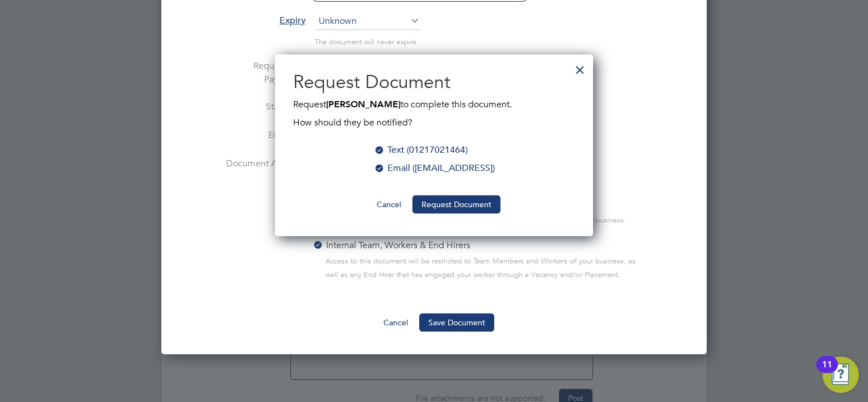 The image size is (868, 402). Describe the element at coordinates (434, 120) in the screenshot. I see `div: How should they be notified?` at that location.